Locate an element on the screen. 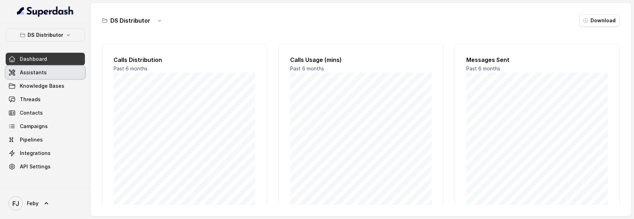  button: Download is located at coordinates (599, 21).